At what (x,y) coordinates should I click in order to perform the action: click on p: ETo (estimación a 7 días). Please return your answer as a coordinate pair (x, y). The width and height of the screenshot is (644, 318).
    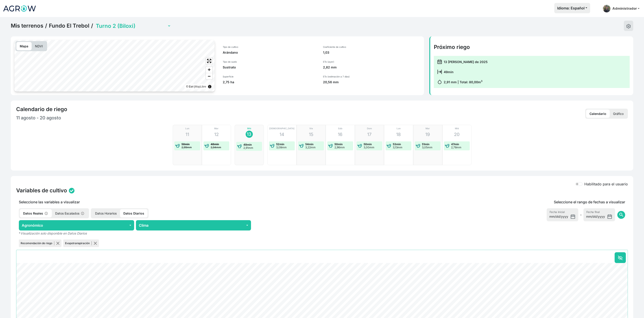
    Looking at the image, I should click on (372, 77).